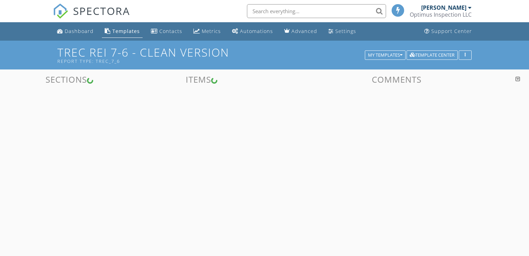 The width and height of the screenshot is (529, 256). I want to click on a: SPECTORA, so click(91, 17).